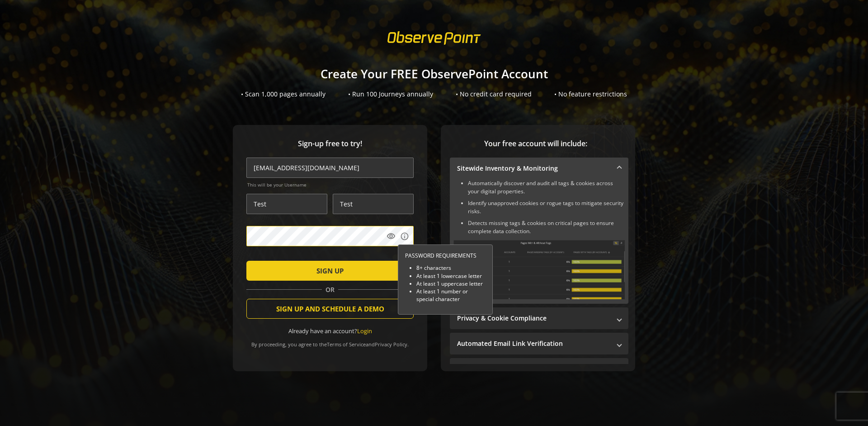 This screenshot has height=426, width=868. Describe the element at coordinates (539, 241) in the screenshot. I see `div: Sitewide Inventory & Monitoring` at that location.